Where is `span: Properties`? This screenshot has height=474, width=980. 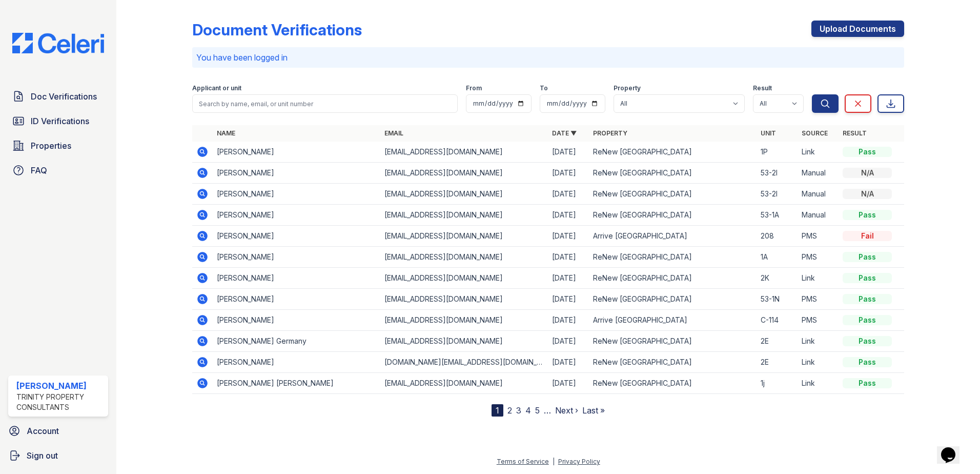 span: Properties is located at coordinates (51, 146).